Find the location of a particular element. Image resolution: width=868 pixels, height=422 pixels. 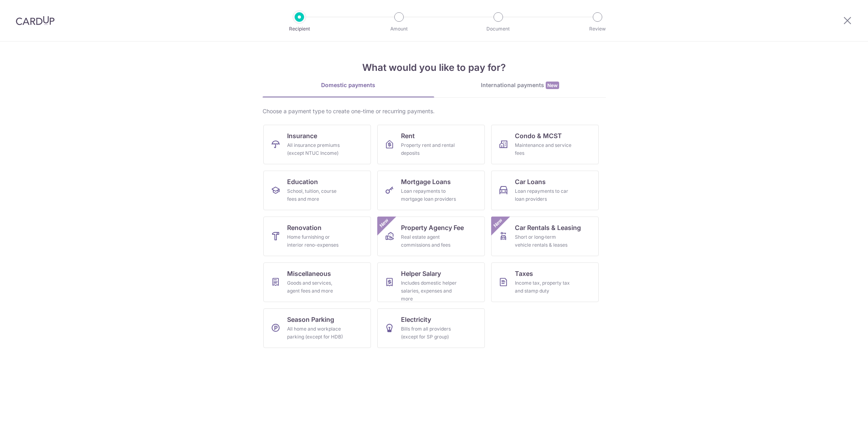

div: Maintenance and service fees is located at coordinates (544, 149).